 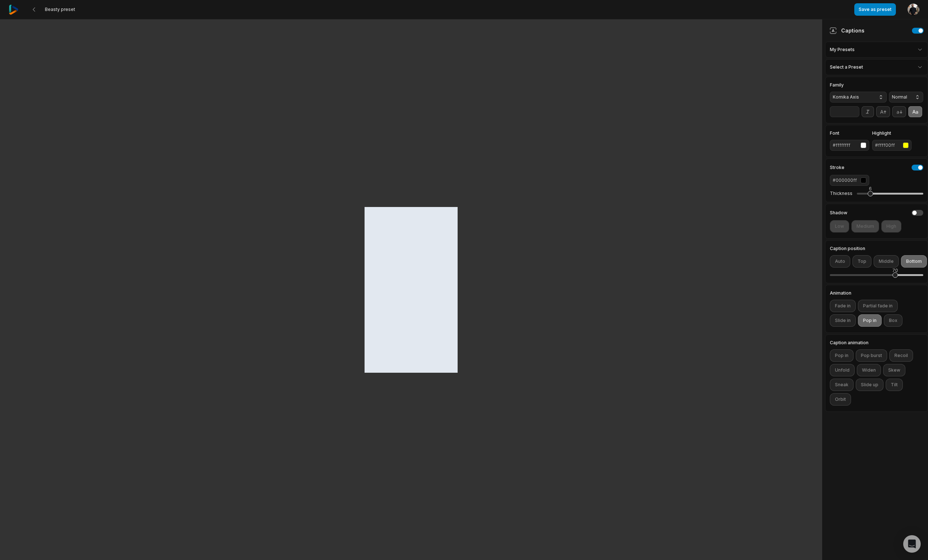 What do you see at coordinates (840, 399) in the screenshot?
I see `button: Orbit` at bounding box center [840, 399].